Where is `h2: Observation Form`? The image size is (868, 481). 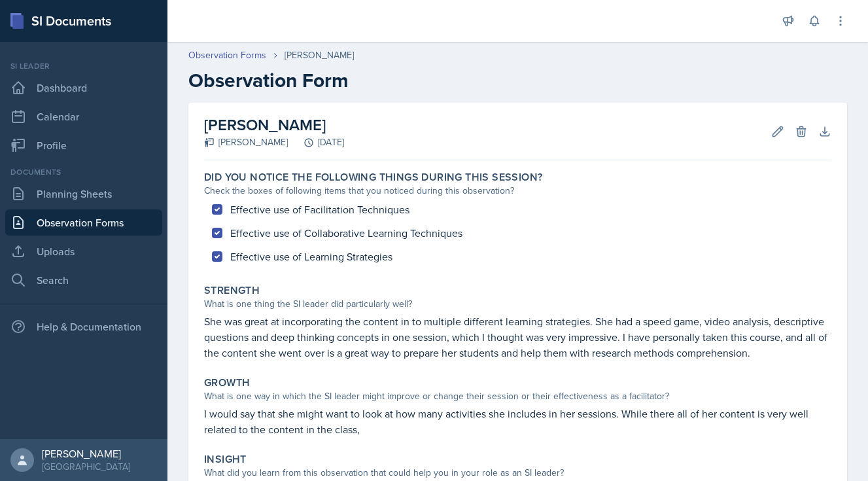 h2: Observation Form is located at coordinates (517, 80).